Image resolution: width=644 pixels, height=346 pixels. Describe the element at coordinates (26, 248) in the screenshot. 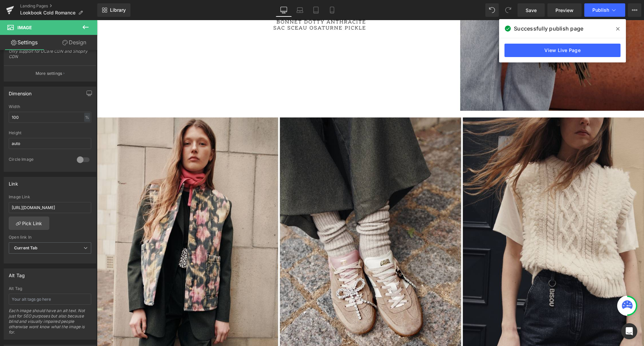

I see `b: Current Tab` at that location.